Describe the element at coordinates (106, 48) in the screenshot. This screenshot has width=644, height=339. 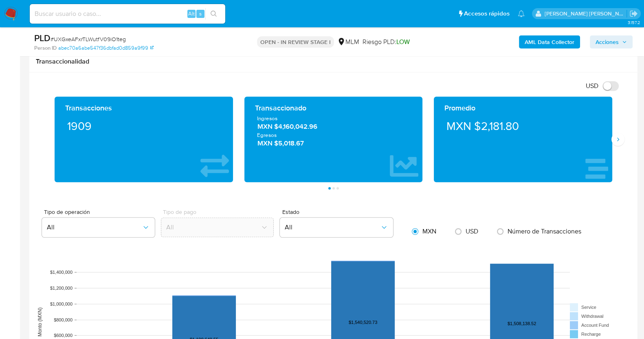
I see `a: abec70a6abe547f36dbfad0d859a9f99` at that location.